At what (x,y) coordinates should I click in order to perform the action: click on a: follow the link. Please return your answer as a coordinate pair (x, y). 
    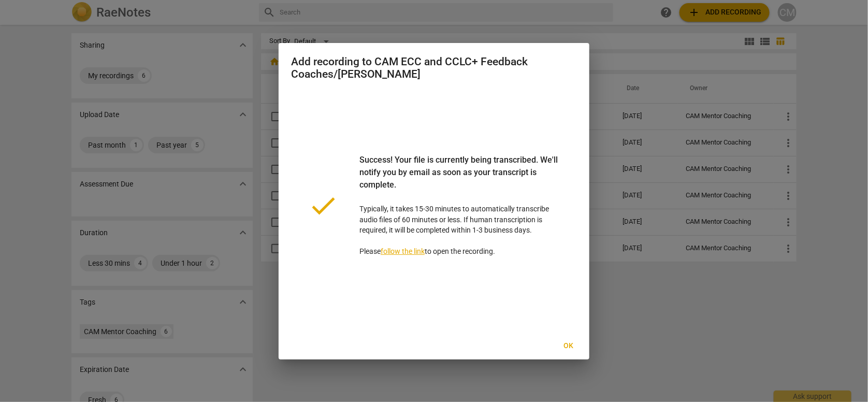
    Looking at the image, I should click on (402, 251).